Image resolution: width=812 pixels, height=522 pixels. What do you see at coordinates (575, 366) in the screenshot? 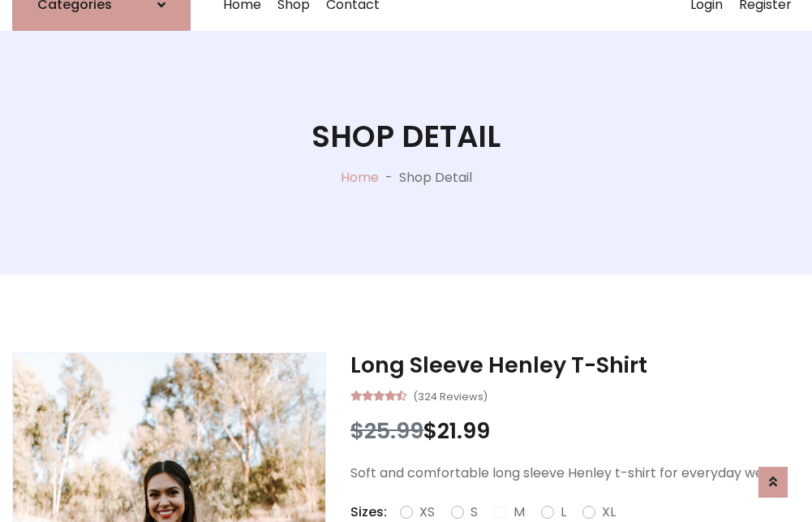
I see `h3: Long Sleeve Henley T-Shirt` at bounding box center [575, 366].